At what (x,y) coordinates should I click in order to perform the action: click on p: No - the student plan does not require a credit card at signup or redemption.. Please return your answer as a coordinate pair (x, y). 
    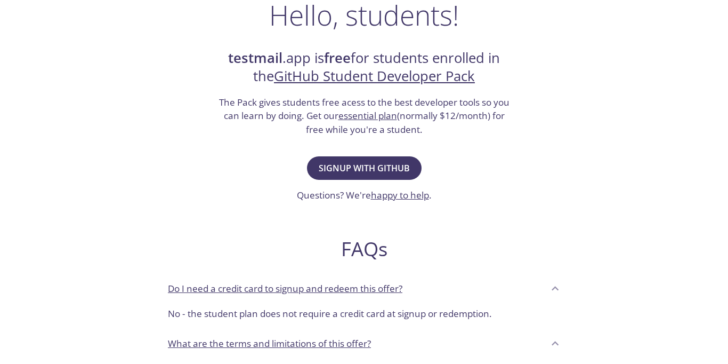
    Looking at the image, I should click on (364, 314).